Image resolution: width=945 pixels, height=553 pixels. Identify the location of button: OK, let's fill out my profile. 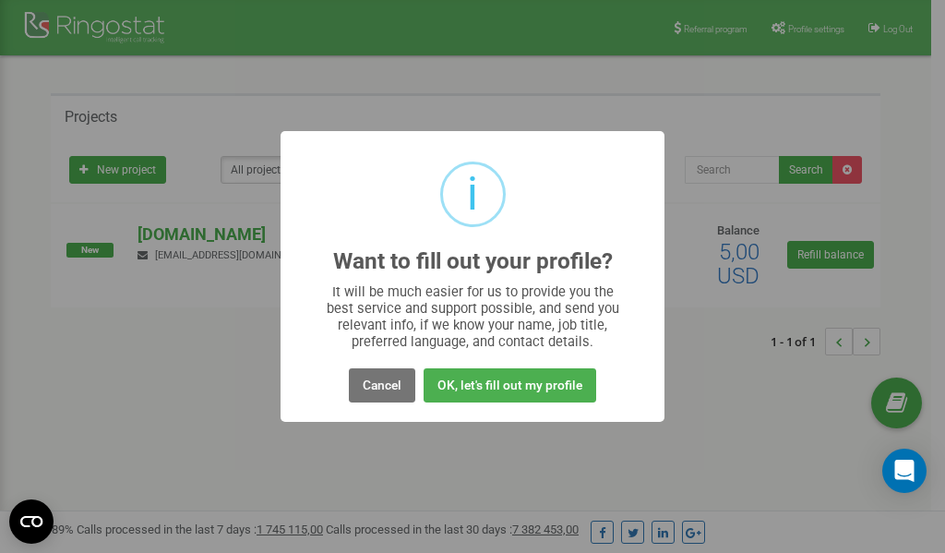
(509, 385).